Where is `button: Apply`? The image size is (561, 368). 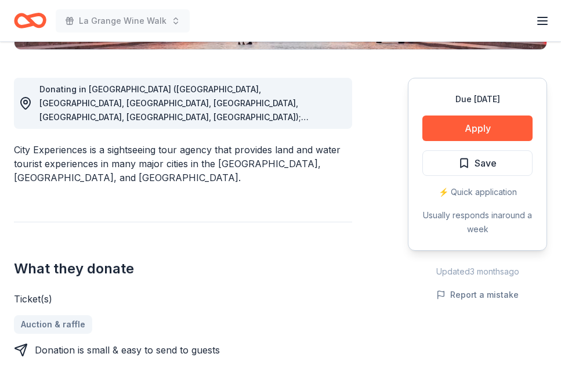 button: Apply is located at coordinates (477, 128).